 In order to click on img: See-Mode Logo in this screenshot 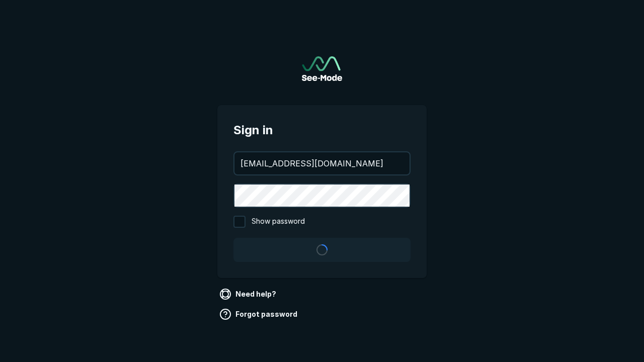, I will do `click(322, 68)`.